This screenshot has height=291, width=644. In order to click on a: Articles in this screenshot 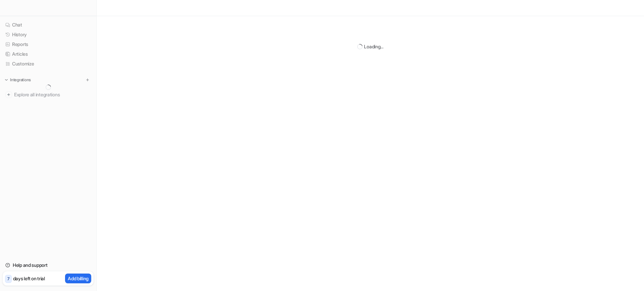, I will do `click(48, 54)`.